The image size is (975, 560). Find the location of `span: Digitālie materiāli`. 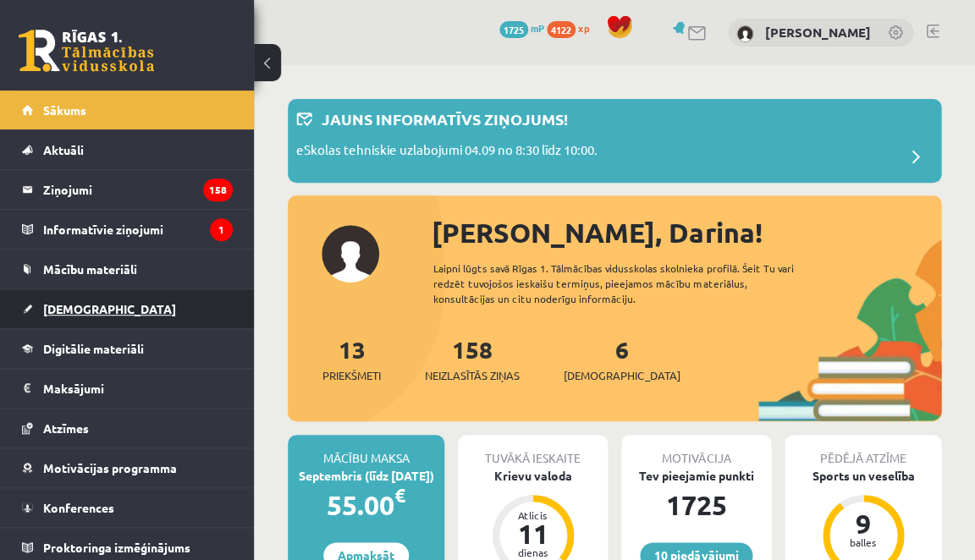

span: Digitālie materiāli is located at coordinates (93, 348).